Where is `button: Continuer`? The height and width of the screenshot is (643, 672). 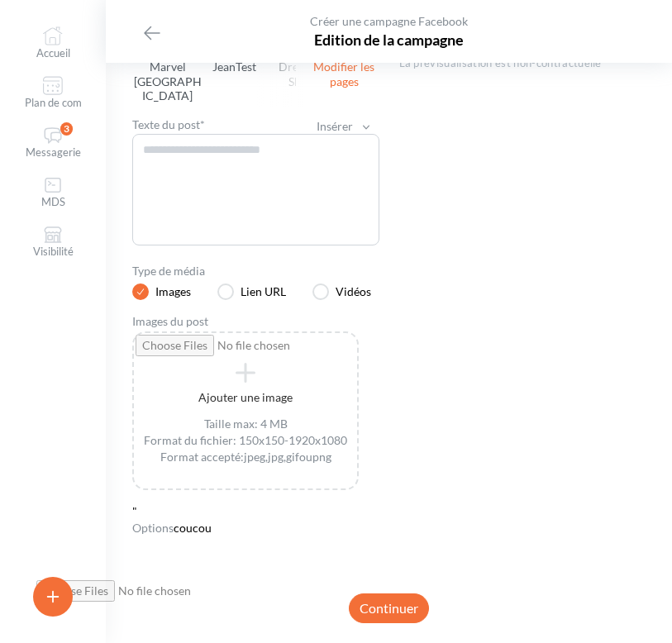
button: Continuer is located at coordinates (389, 609).